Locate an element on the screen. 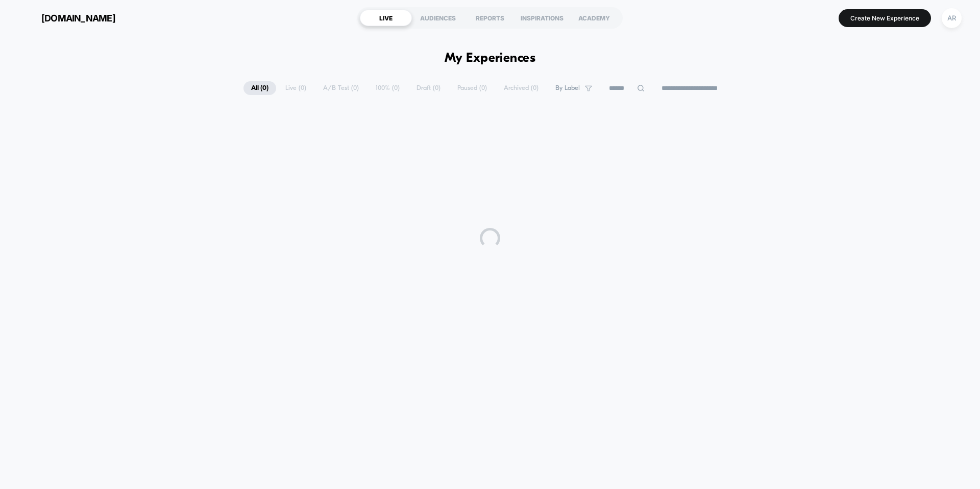 Image resolution: width=980 pixels, height=489 pixels. div: REPORTS is located at coordinates (490, 18).